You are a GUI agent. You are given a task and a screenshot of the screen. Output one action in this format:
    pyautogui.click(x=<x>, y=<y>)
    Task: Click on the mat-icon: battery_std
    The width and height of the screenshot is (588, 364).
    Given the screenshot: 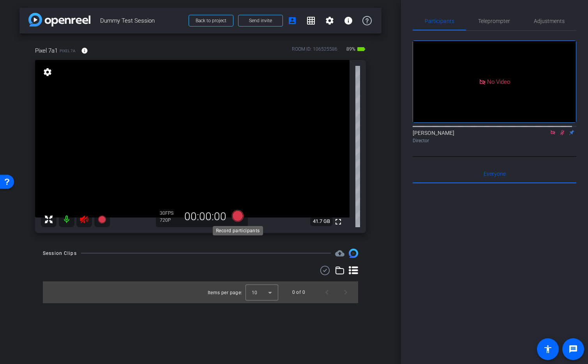 What is the action you would take?
    pyautogui.click(x=361, y=49)
    